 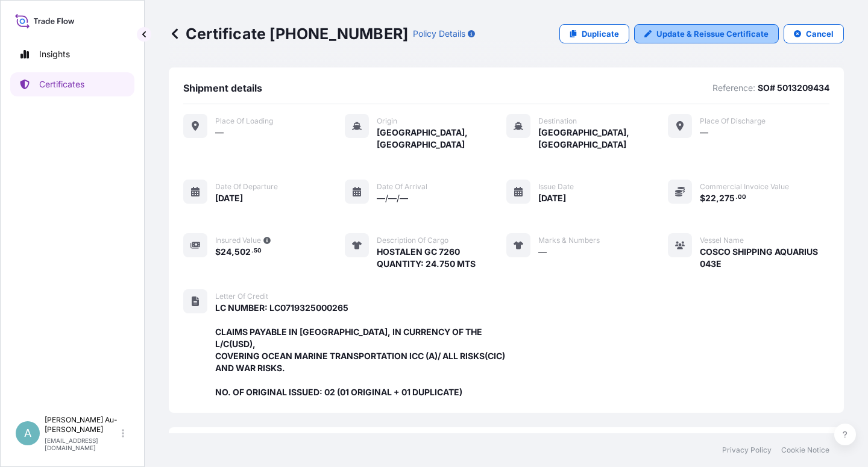 I want to click on span: 24, so click(x=226, y=252).